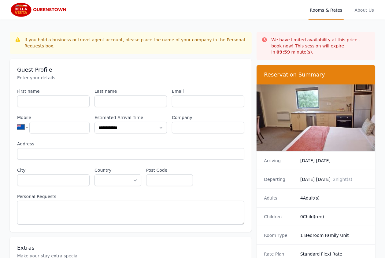  What do you see at coordinates (334, 254) in the screenshot?
I see `dd: Standard Flexi Rate` at bounding box center [334, 254].